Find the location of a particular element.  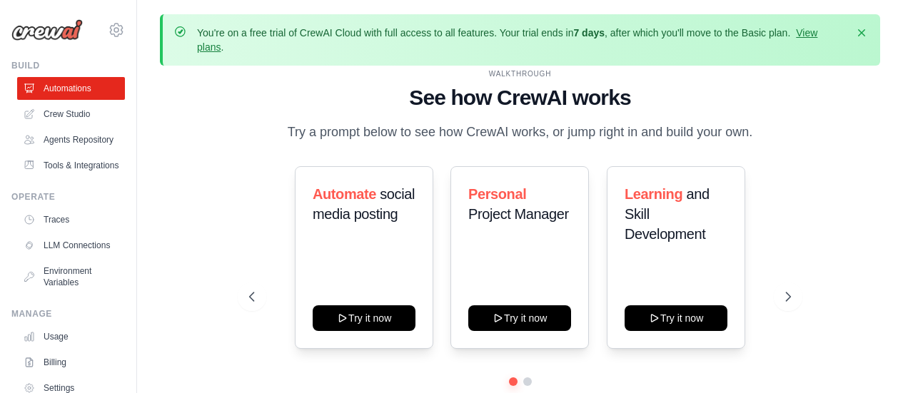

p: You're on a free trial of CrewAI Cloud with full access to all features. Your trial ends in , aft... is located at coordinates (521, 40).